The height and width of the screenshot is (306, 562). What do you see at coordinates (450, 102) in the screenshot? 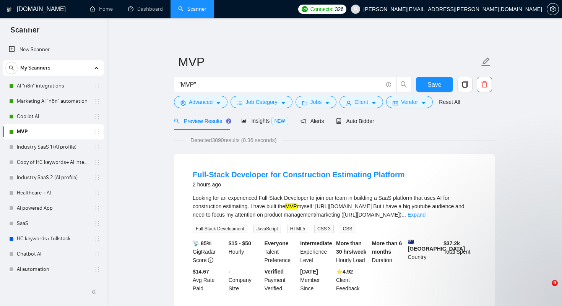
I see `a: Reset All` at bounding box center [450, 102].